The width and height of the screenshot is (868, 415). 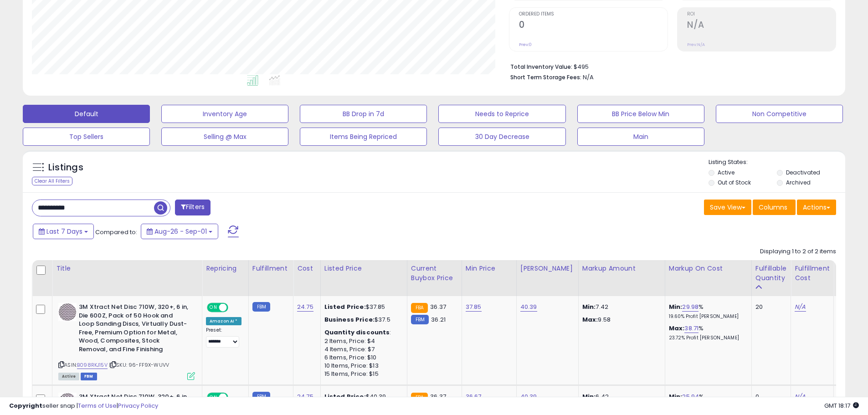 I want to click on strong: Min:, so click(x=589, y=306).